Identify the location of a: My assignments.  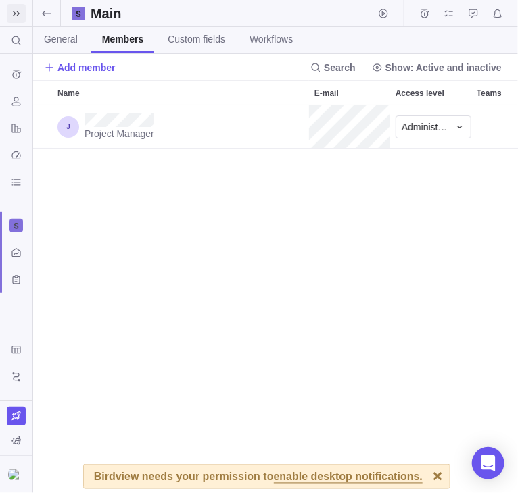
(449, 16).